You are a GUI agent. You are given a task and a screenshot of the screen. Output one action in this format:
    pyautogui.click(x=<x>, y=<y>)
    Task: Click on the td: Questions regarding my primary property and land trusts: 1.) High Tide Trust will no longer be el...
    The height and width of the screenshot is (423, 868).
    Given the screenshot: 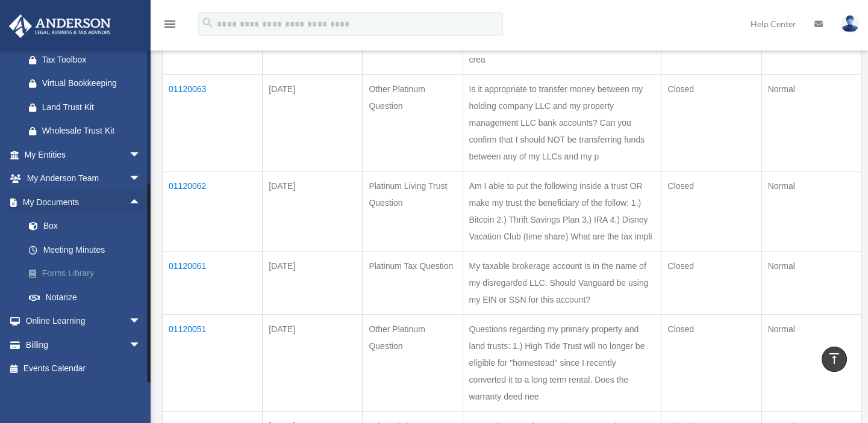 What is the action you would take?
    pyautogui.click(x=562, y=363)
    